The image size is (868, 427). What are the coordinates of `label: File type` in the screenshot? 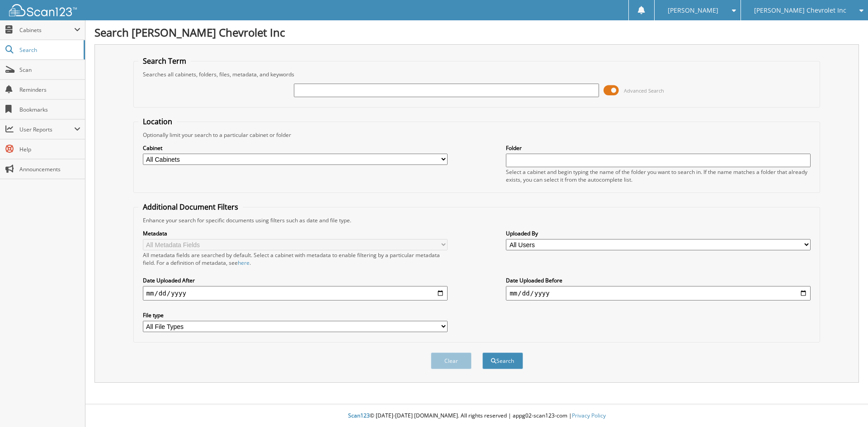 It's located at (295, 315).